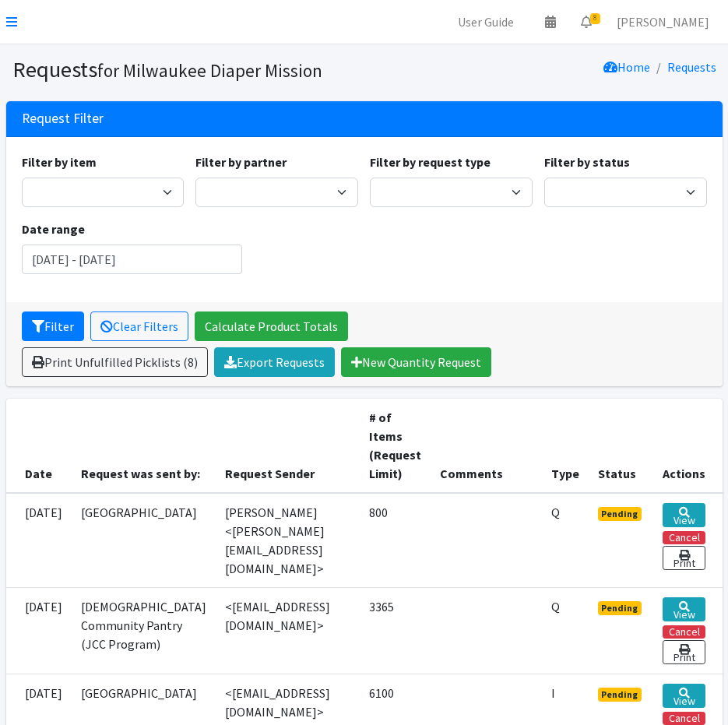 The image size is (728, 725). What do you see at coordinates (115, 362) in the screenshot?
I see `a: Print Unfulfilled Picklists (8)` at bounding box center [115, 362].